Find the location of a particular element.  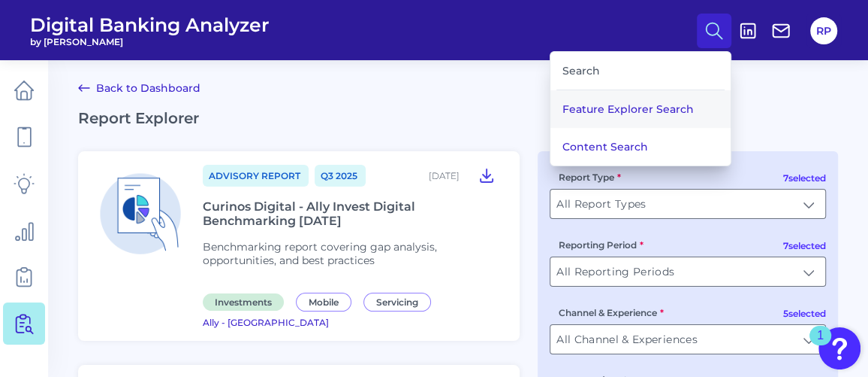

button: Open Resource Center, 1 new notification is located at coordinates (839, 348).